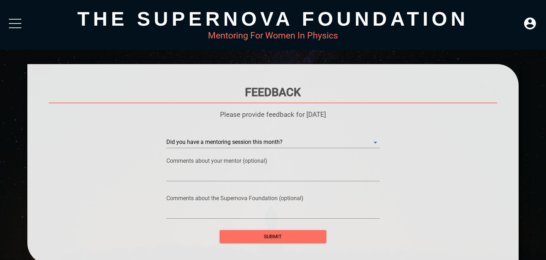 The width and height of the screenshot is (546, 260). Describe the element at coordinates (273, 92) in the screenshot. I see `h1: Feedback` at that location.